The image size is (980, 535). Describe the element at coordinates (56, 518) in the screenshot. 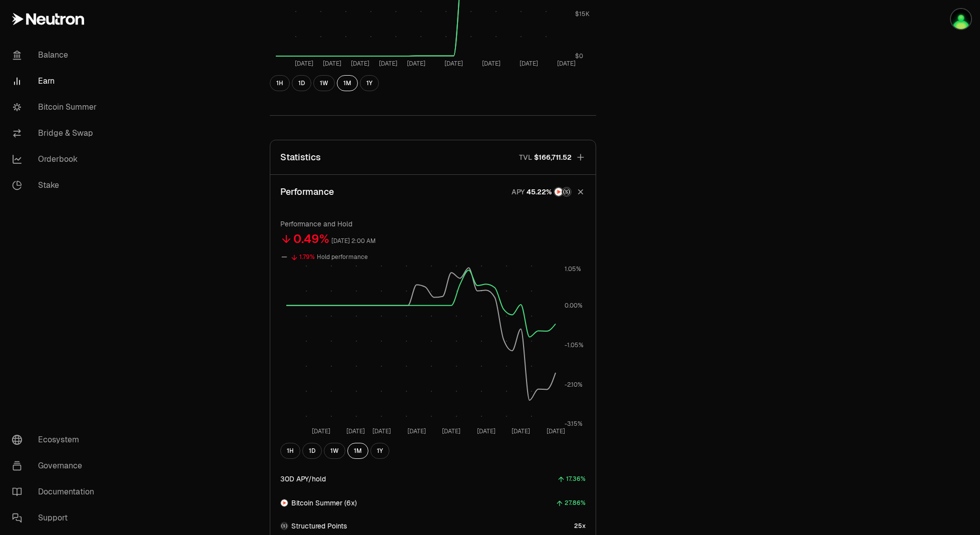

I see `a: Support` at that location.